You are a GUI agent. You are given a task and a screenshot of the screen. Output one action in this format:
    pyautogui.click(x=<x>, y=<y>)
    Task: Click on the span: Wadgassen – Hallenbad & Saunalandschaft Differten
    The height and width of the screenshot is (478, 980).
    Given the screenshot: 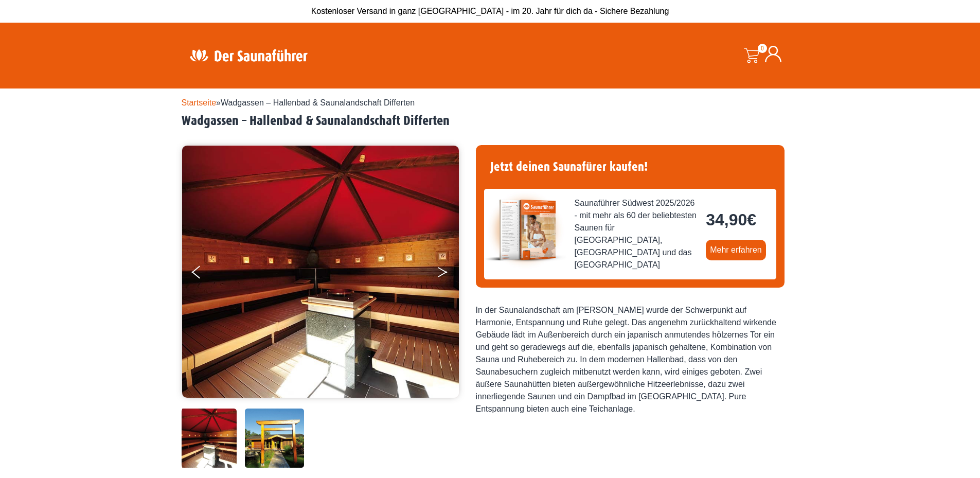 What is the action you would take?
    pyautogui.click(x=317, y=102)
    